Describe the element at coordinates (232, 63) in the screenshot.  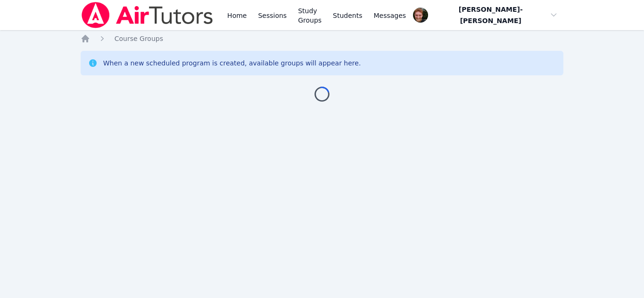
I see `div: When a new scheduled program is created, available groups will appear here.` at that location.